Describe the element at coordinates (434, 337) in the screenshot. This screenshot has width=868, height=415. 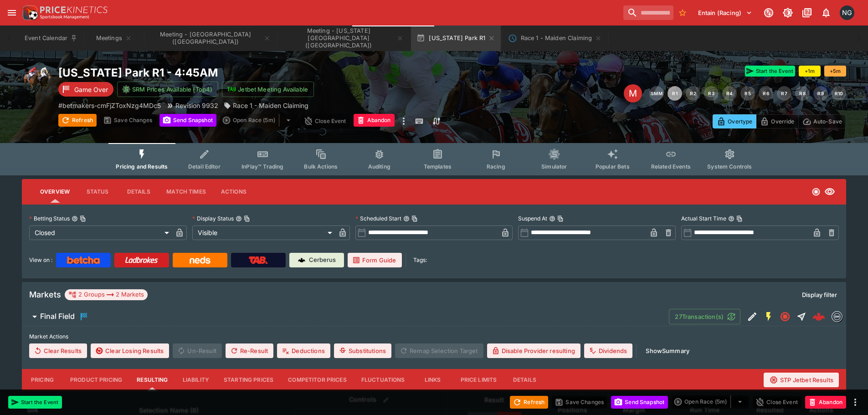
I see `label: Market Actions` at that location.